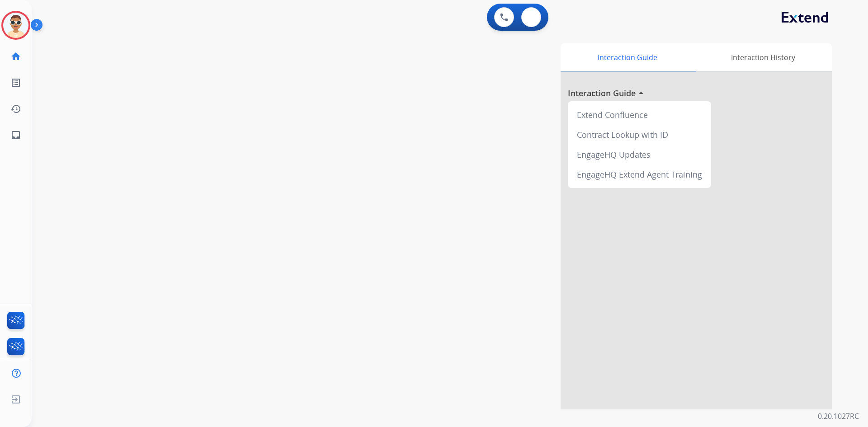 This screenshot has height=427, width=868. What do you see at coordinates (639, 115) in the screenshot?
I see `div: Extend Confluence` at bounding box center [639, 115].